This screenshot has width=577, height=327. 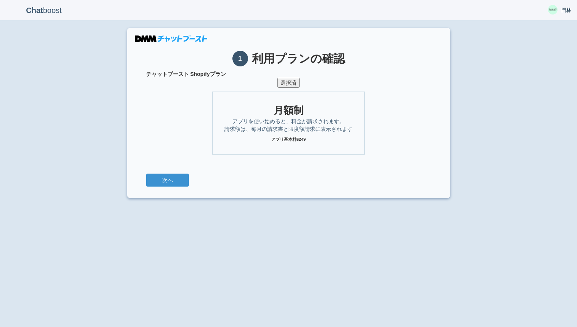 What do you see at coordinates (288, 140) in the screenshot?
I see `span: アプリ基本料$249` at bounding box center [288, 140].